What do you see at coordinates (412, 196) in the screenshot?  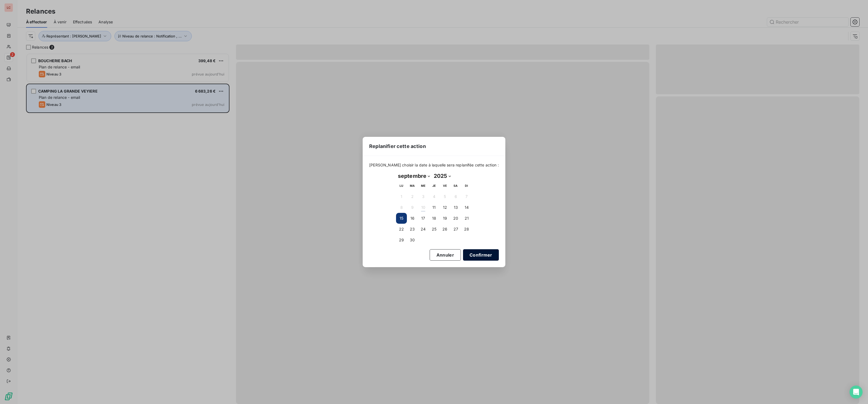 I see `button: 2` at bounding box center [412, 196].